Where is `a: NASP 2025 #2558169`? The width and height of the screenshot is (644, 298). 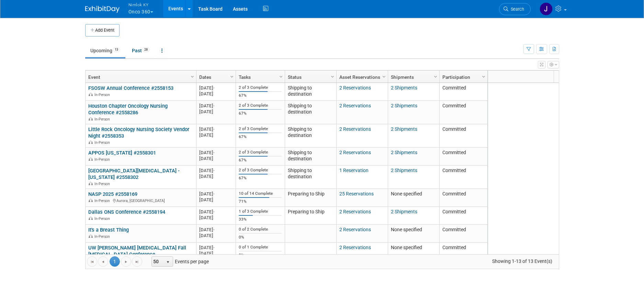
a: NASP 2025 #2558169 is located at coordinates (112, 194).